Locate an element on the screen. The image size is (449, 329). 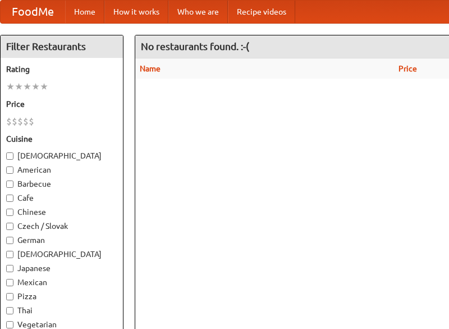
h5: Rating is located at coordinates (62, 69).